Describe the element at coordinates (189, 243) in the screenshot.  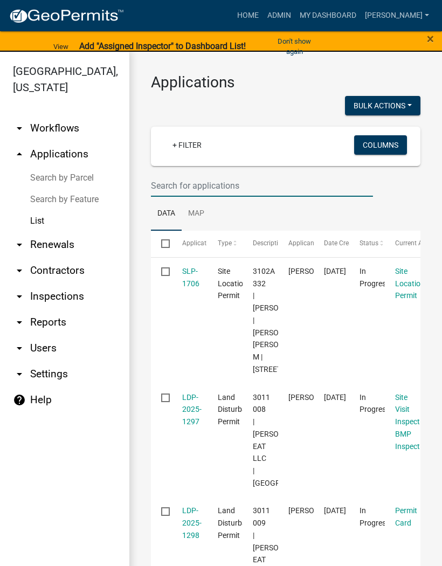
I see `datatable-header-cell: Application Number` at that location.